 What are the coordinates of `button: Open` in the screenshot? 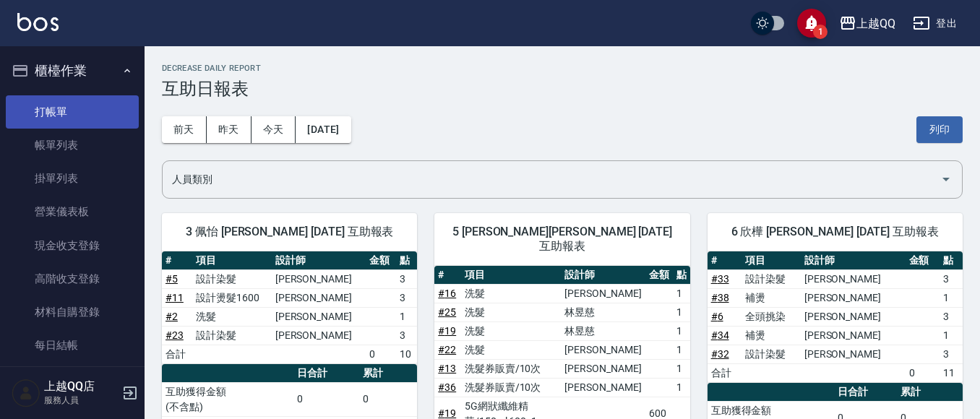 It's located at (946, 179).